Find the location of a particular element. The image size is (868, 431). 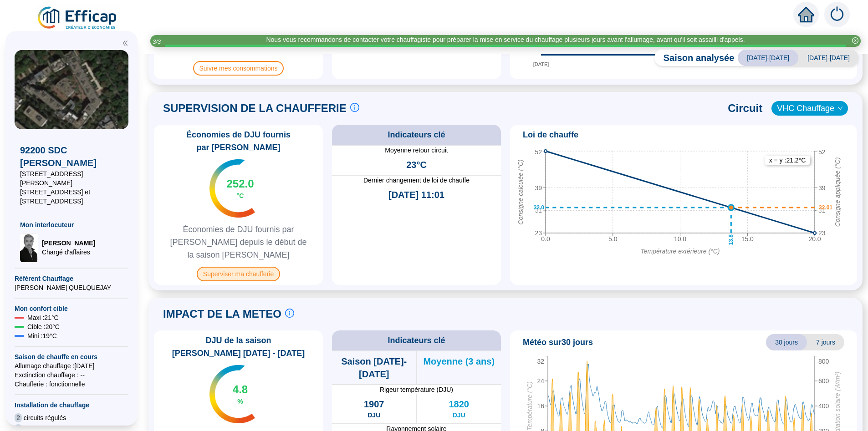

text: x = y : 21.2 °C is located at coordinates (787, 160).